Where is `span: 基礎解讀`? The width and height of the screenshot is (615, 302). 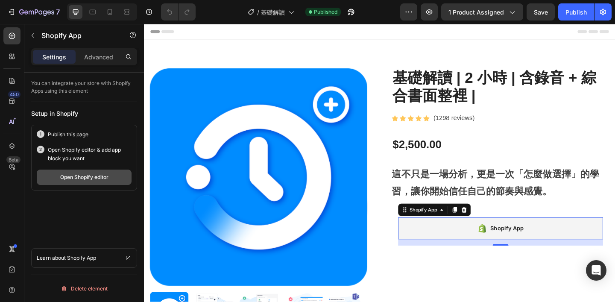 span: 基礎解讀 is located at coordinates (273, 12).